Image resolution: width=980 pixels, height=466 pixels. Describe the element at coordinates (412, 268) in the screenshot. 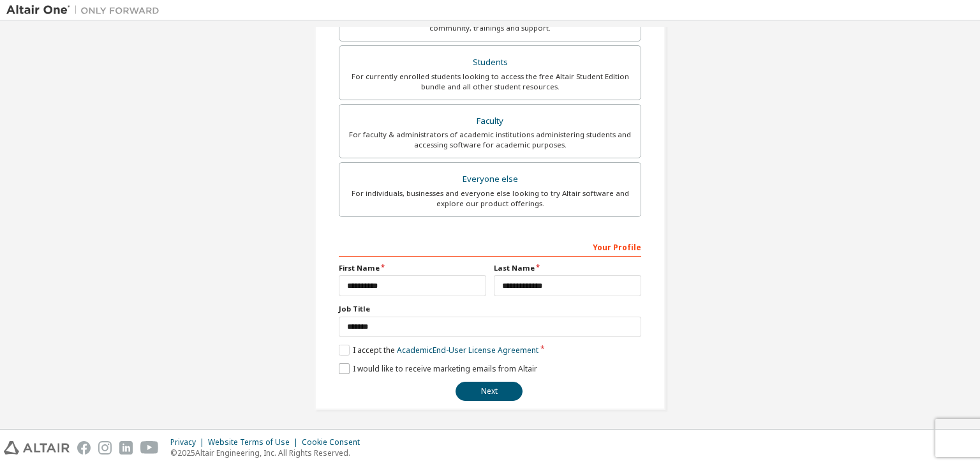

I see `label: First Name` at that location.